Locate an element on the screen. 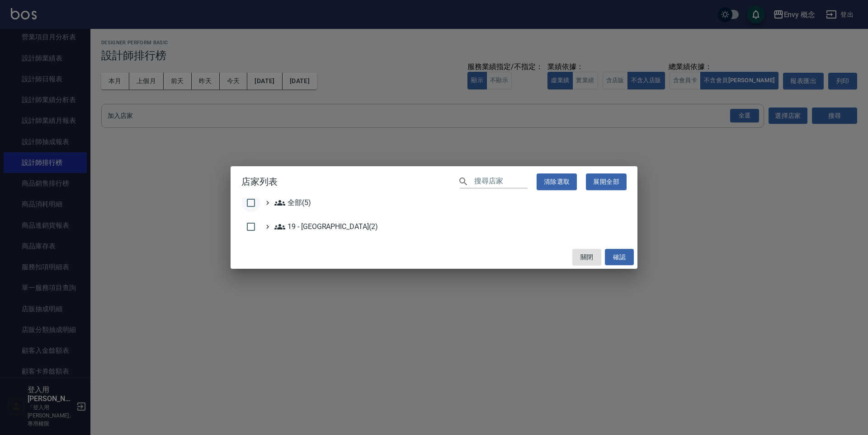 This screenshot has height=435, width=868. button: 確認 is located at coordinates (619, 257).